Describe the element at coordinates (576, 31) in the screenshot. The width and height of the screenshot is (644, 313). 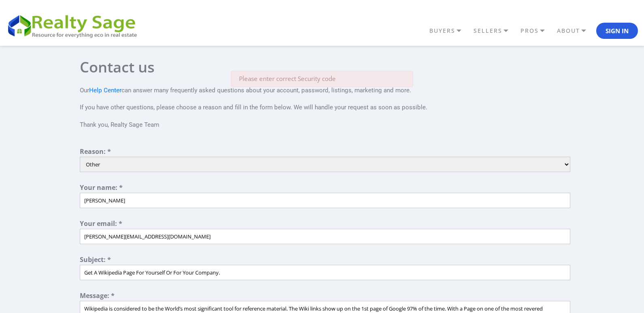
I see `a: ABOUT` at that location.